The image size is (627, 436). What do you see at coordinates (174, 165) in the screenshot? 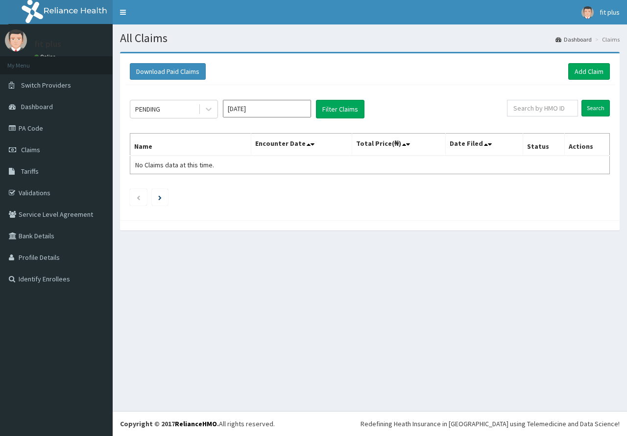
I see `span: No Claims data at this time.` at bounding box center [174, 165].